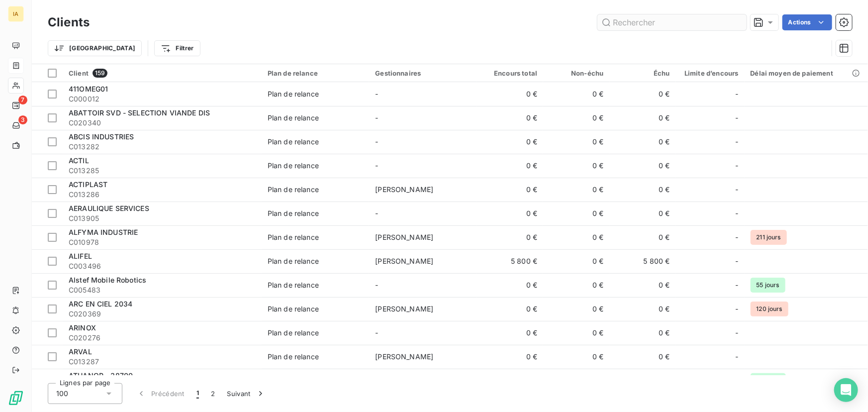 This screenshot has height=412, width=868. Describe the element at coordinates (100, 303) in the screenshot. I see `span: ARC EN CIEL 2034` at that location.